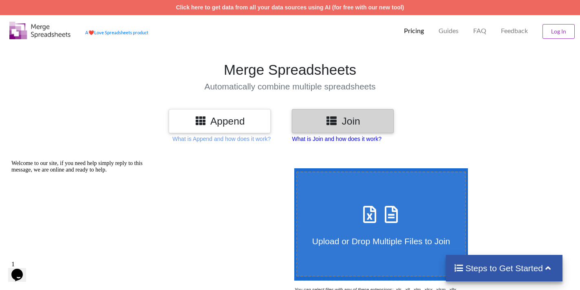 The image size is (580, 290). I want to click on a: AheartLove Spreadsheets product, so click(117, 32).